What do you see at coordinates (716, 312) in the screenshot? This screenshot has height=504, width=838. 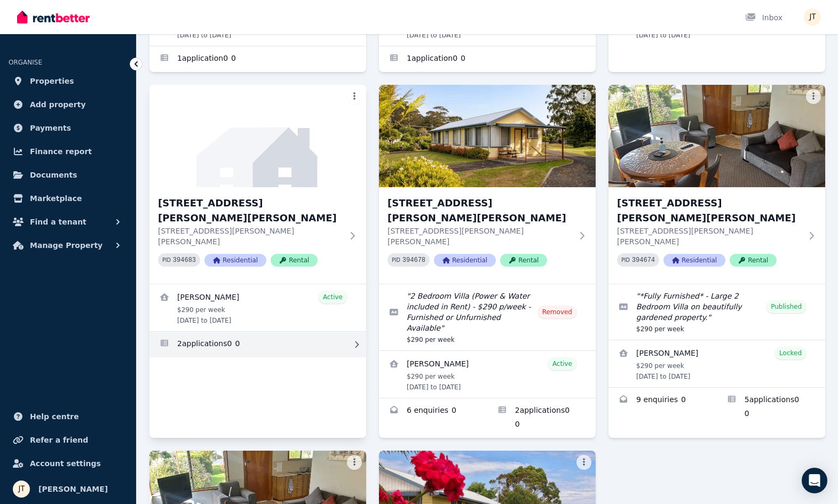 I see `a: Edit listing: *Fully Furnished* - Large 2 Bedroom Villa on beautifully gardened property.` at bounding box center [716, 312].